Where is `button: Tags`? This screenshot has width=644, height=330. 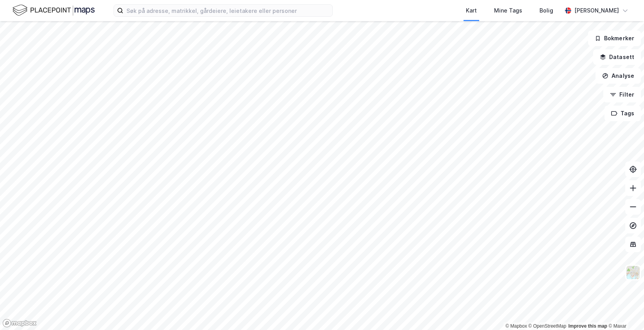
button: Tags is located at coordinates (623, 113).